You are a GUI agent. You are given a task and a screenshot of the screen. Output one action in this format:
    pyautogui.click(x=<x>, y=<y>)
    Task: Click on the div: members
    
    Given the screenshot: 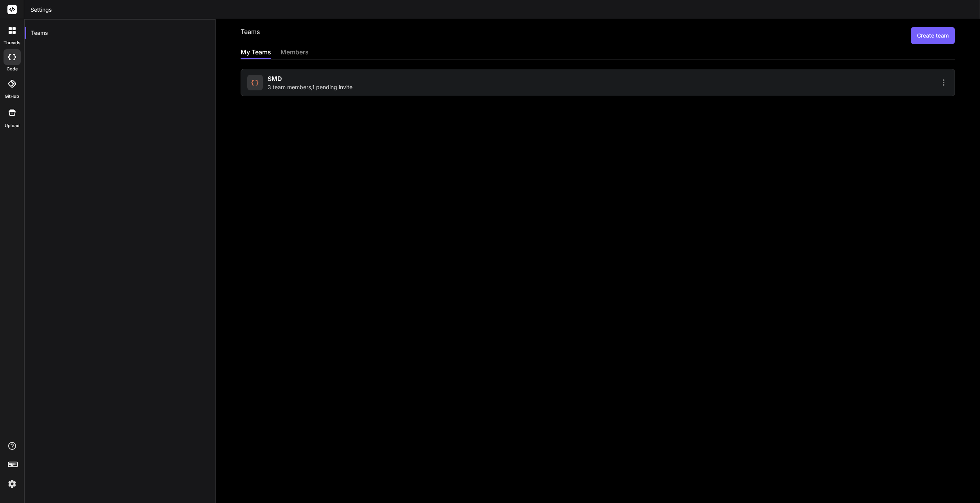 What is the action you would take?
    pyautogui.click(x=295, y=53)
    